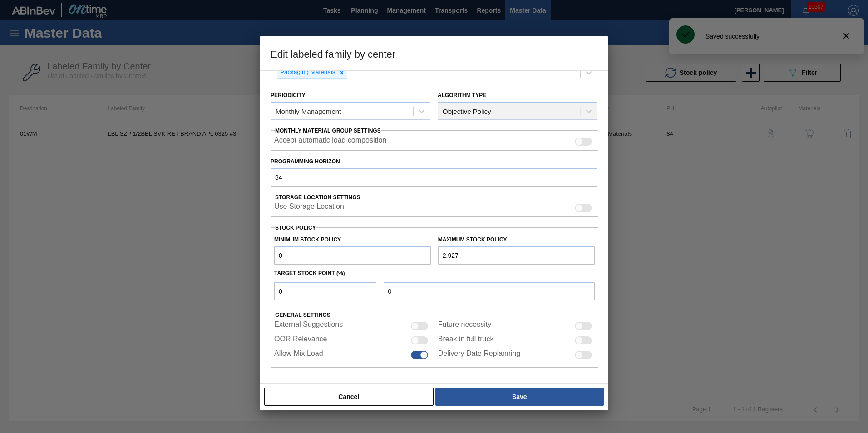 The height and width of the screenshot is (433, 868). Describe the element at coordinates (301, 340) in the screenshot. I see `label: OOR Relevance` at that location.